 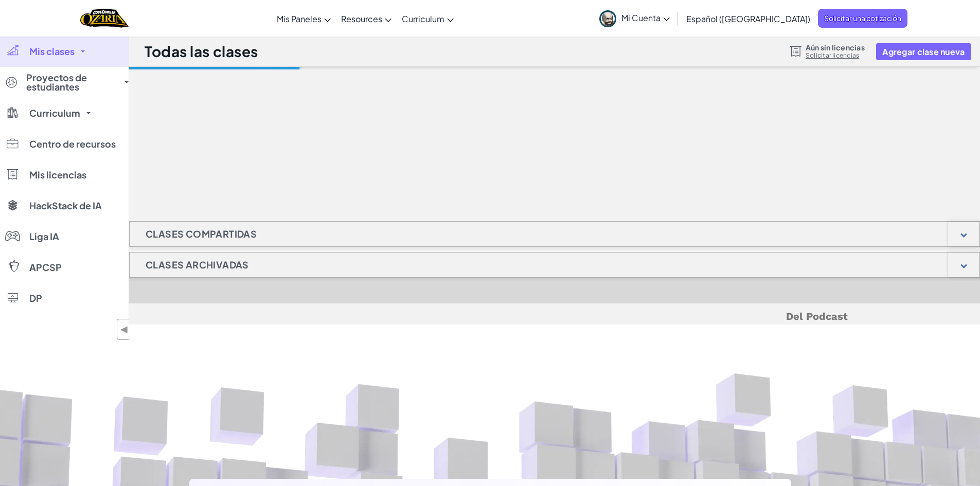 What do you see at coordinates (634, 18) in the screenshot?
I see `a: Mi Cuenta` at bounding box center [634, 18].